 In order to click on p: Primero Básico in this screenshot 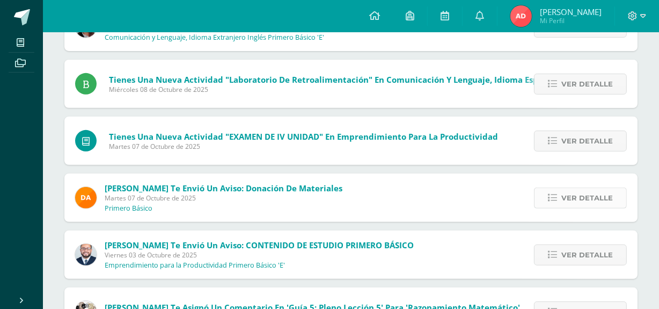, I will do `click(128, 208)`.